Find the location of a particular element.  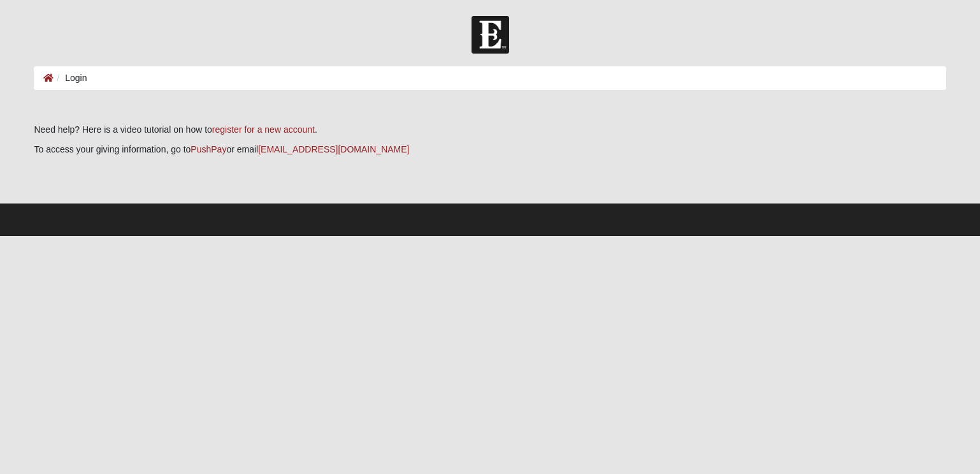

p: To access your giving information, go to or email is located at coordinates (490, 149).